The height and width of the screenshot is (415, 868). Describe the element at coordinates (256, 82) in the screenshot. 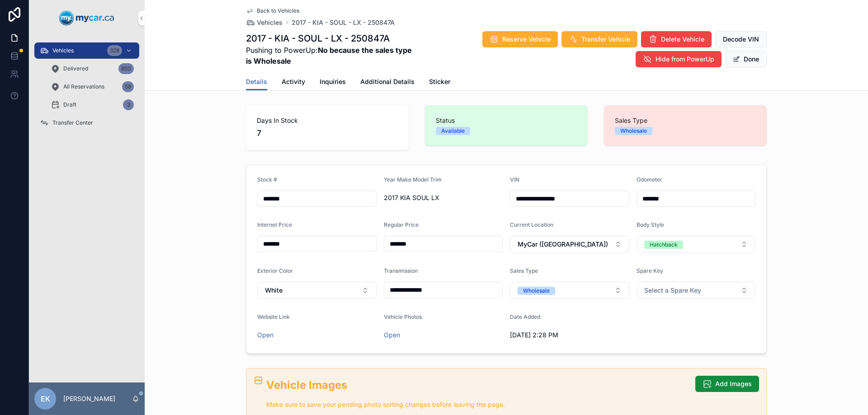

I see `span: Details` at that location.